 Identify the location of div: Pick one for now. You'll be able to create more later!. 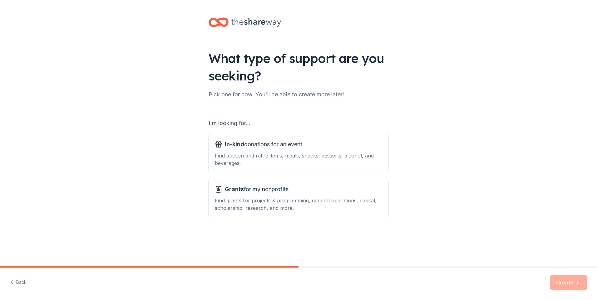
(298, 95).